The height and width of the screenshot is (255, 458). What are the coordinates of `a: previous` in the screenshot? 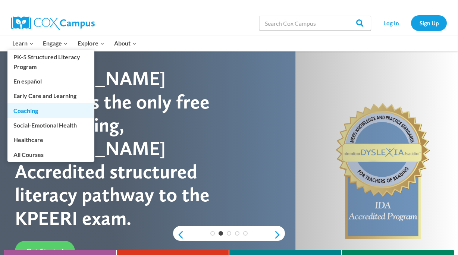 It's located at (179, 235).